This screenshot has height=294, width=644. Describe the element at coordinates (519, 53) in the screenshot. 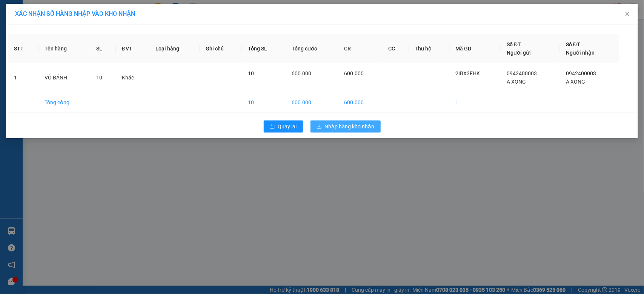

I see `span: Người gửi` at that location.